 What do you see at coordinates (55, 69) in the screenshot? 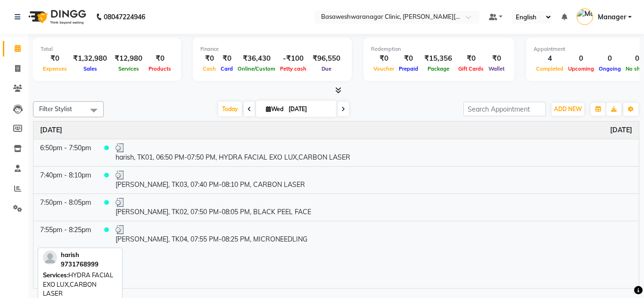
I see `span: Expenses` at bounding box center [55, 69].